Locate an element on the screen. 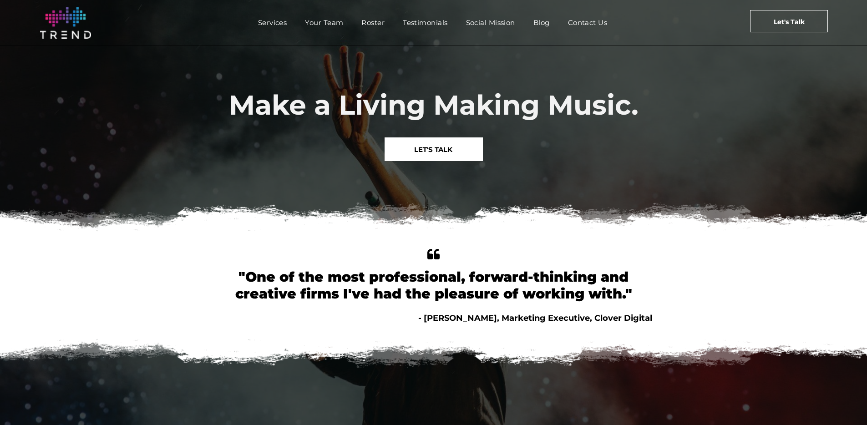 The width and height of the screenshot is (867, 425). a: Your Team is located at coordinates (324, 22).